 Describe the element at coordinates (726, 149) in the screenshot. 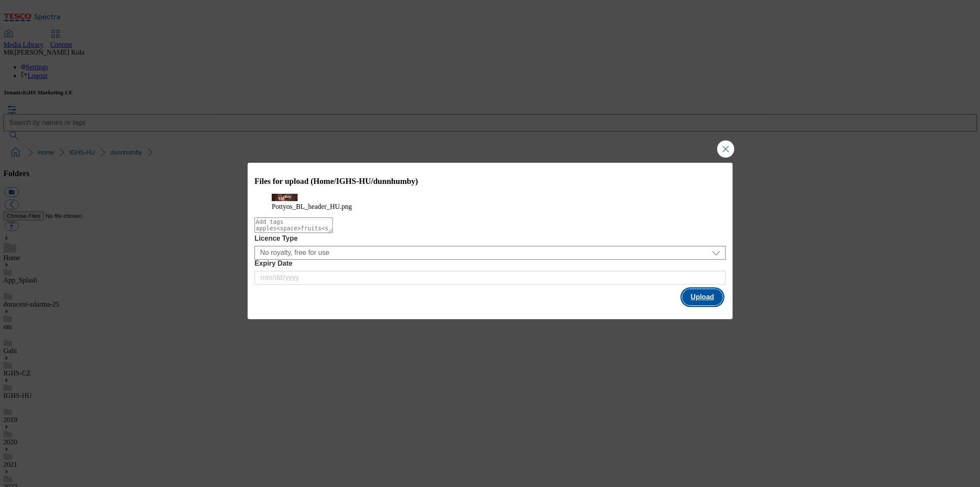

I see `button: Close Modal` at that location.